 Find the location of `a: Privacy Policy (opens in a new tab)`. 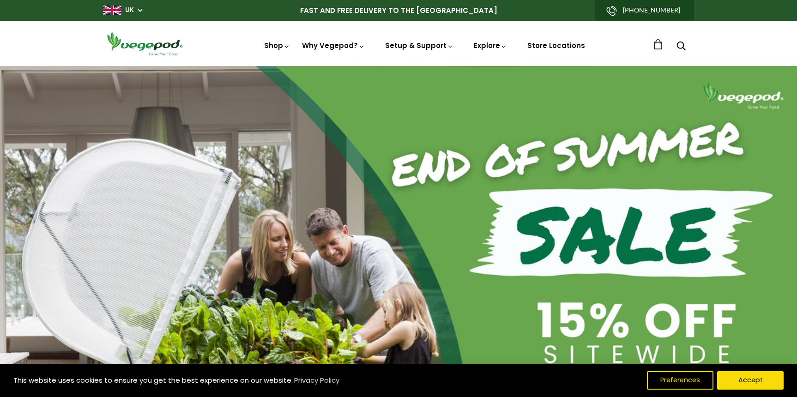

a: Privacy Policy (opens in a new tab) is located at coordinates (317, 380).